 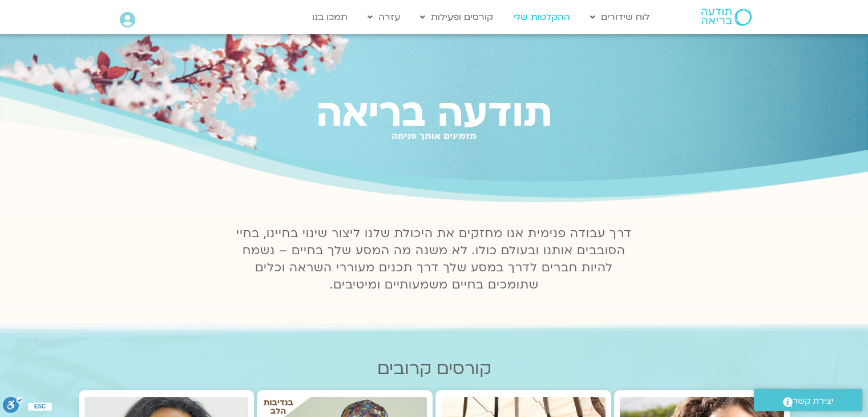 What do you see at coordinates (727, 17) in the screenshot?
I see `img: תודעה בריאה` at bounding box center [727, 17].